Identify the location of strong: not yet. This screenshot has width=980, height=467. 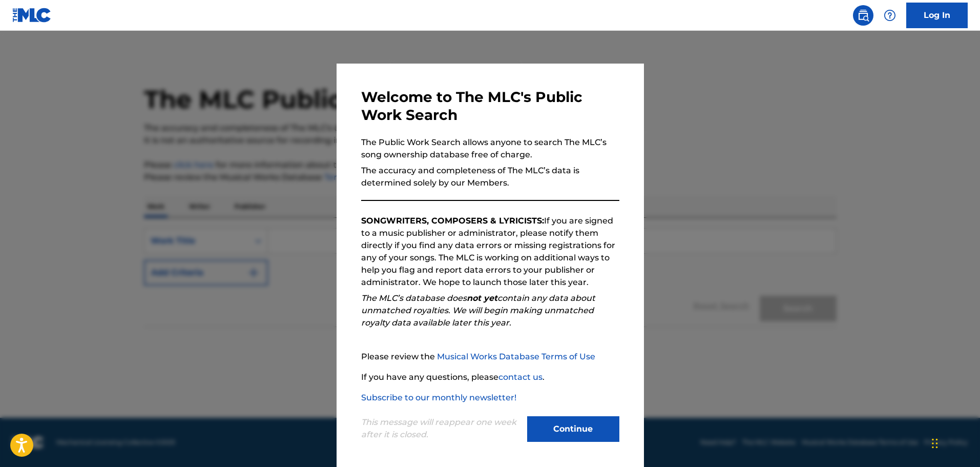
(482, 298).